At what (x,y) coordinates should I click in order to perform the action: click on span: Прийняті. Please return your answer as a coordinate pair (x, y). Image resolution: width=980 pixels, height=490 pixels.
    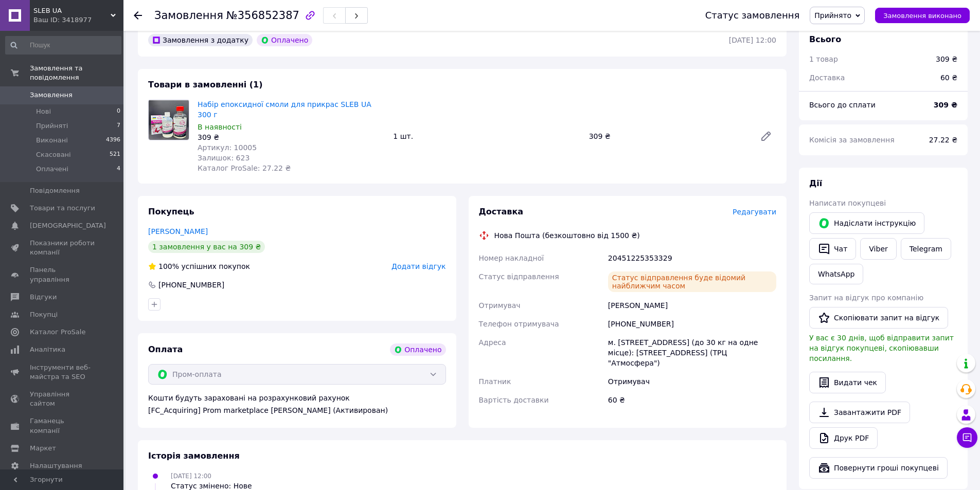
    Looking at the image, I should click on (52, 126).